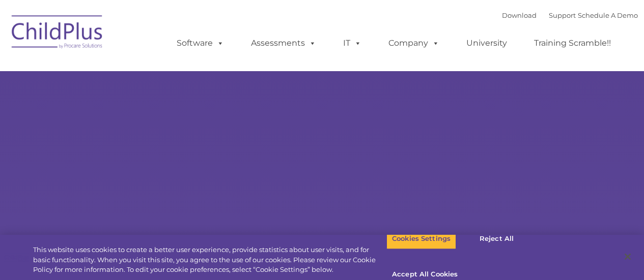 The image size is (644, 280). I want to click on a: Assessments, so click(283, 43).